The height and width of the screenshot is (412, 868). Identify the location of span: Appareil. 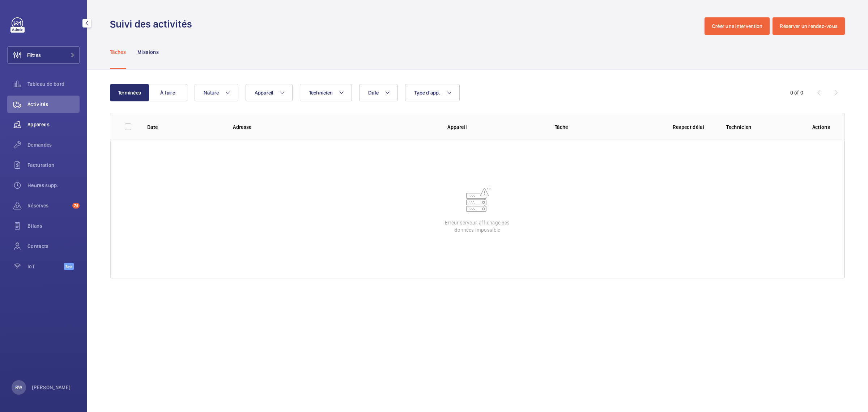
(264, 93).